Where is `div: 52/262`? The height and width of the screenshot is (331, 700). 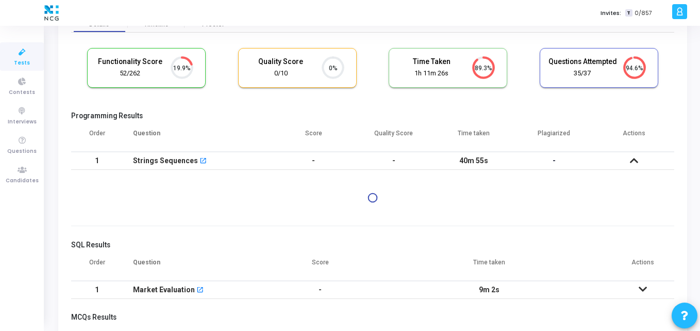 div: 52/262 is located at coordinates (130, 73).